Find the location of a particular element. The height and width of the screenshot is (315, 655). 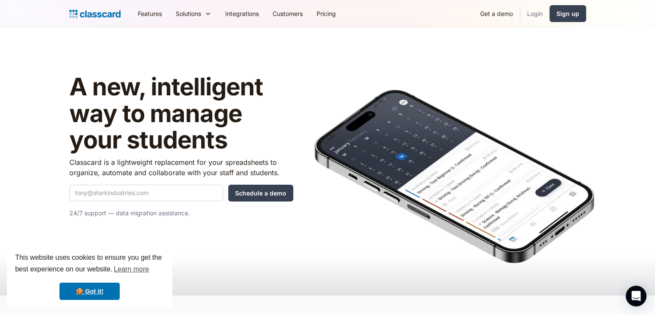

input: tony@starkindustries.com is located at coordinates (146, 193).